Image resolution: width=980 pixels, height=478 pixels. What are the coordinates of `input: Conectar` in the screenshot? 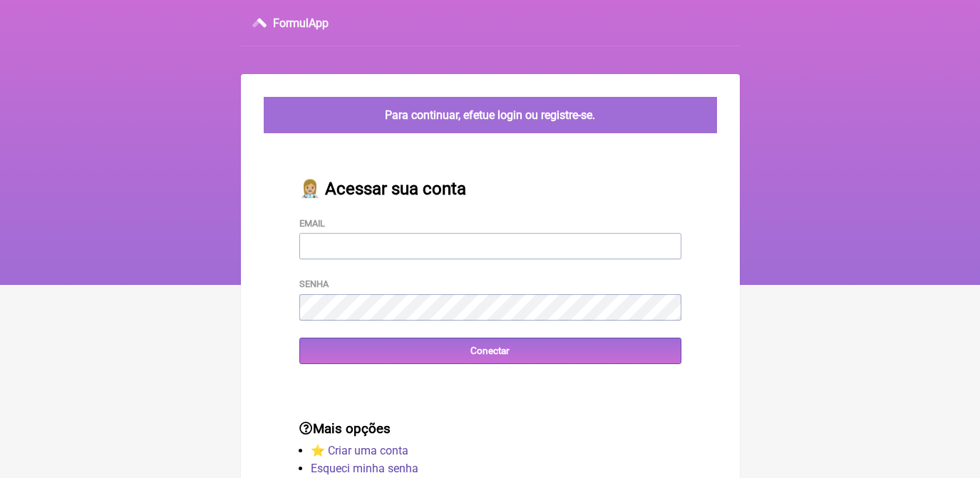 It's located at (490, 350).